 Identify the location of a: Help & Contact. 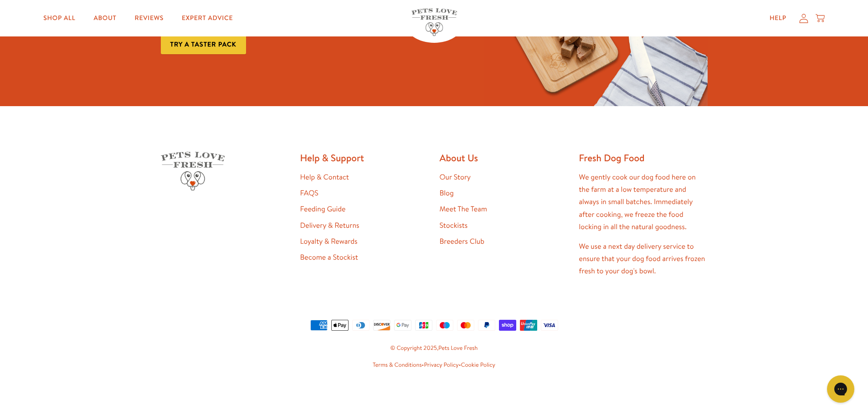
(324, 177).